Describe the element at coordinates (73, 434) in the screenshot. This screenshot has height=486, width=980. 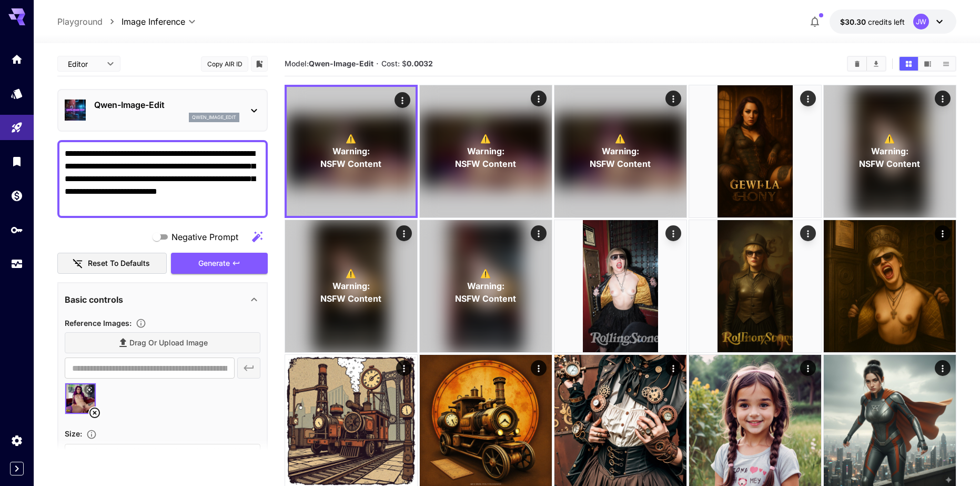
I see `span: Size :` at that location.